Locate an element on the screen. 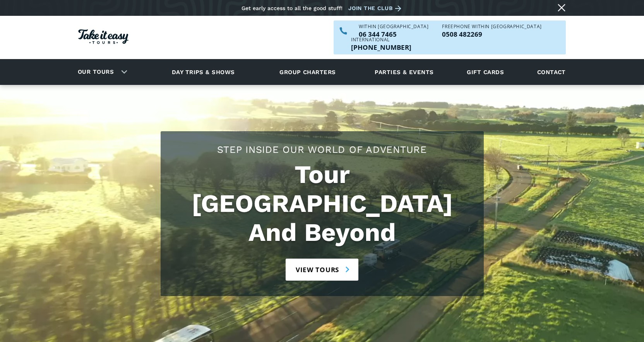  p: 06 344 7465 is located at coordinates (394, 34).